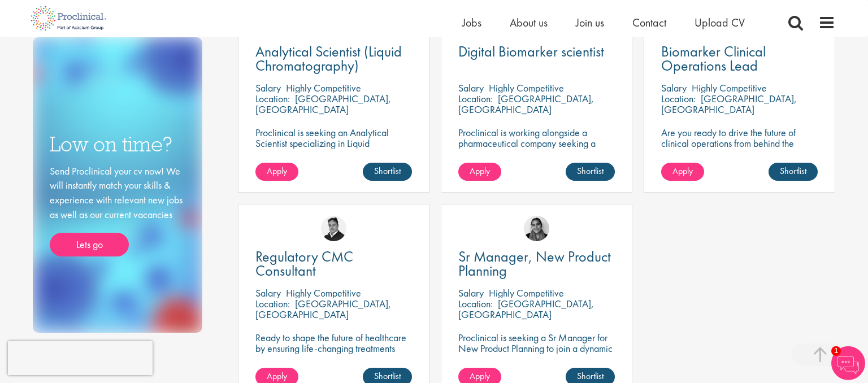  What do you see at coordinates (334, 228) in the screenshot?
I see `img: Peter Duvall` at bounding box center [334, 228].